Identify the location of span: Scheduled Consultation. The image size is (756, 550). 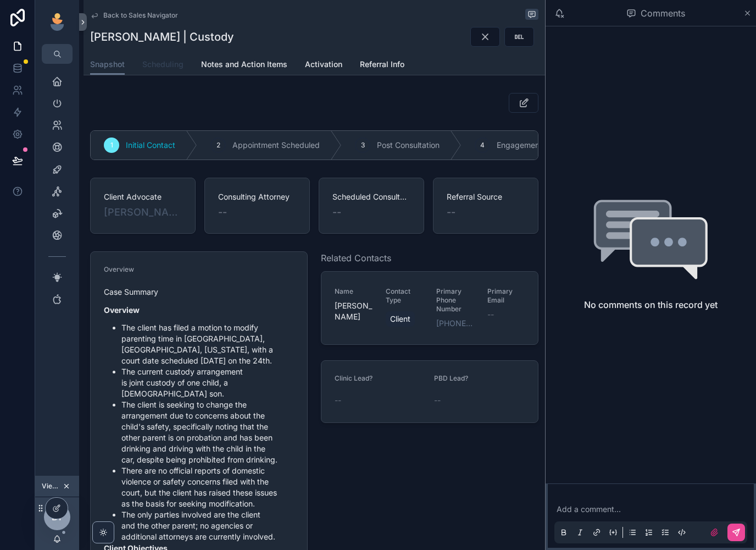
(372, 197).